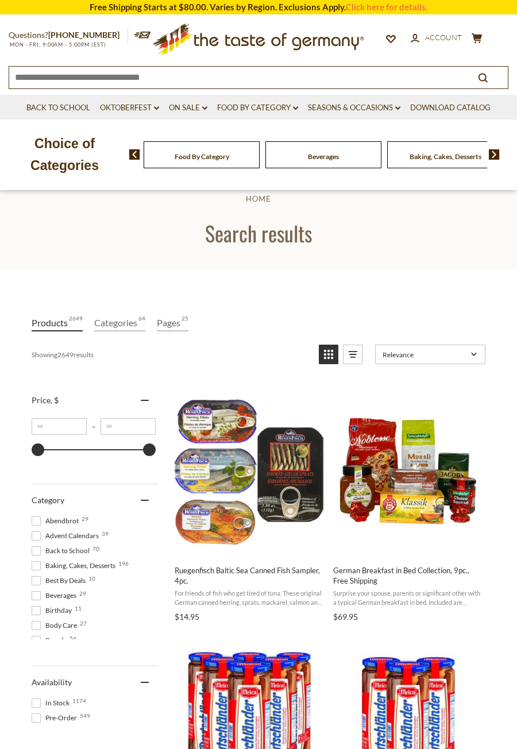  I want to click on span: Relevance, so click(424, 354).